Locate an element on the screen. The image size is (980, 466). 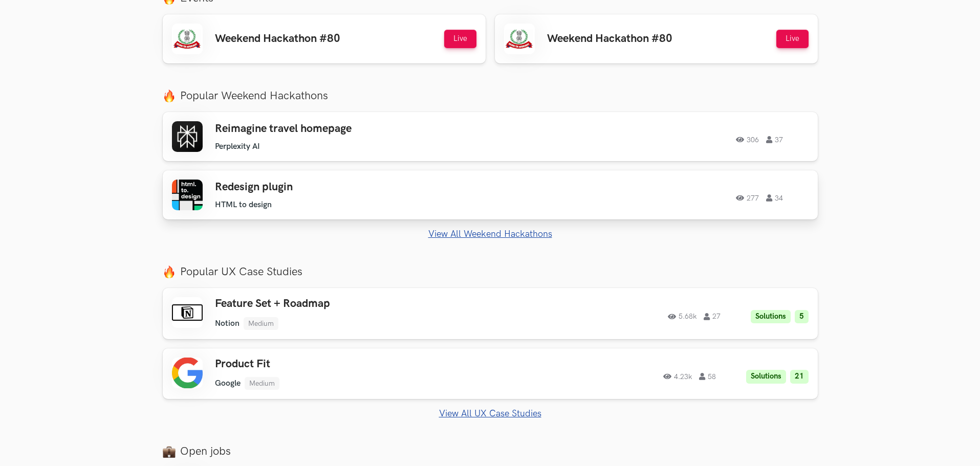
a: View All UX Case Studies is located at coordinates (490, 413).